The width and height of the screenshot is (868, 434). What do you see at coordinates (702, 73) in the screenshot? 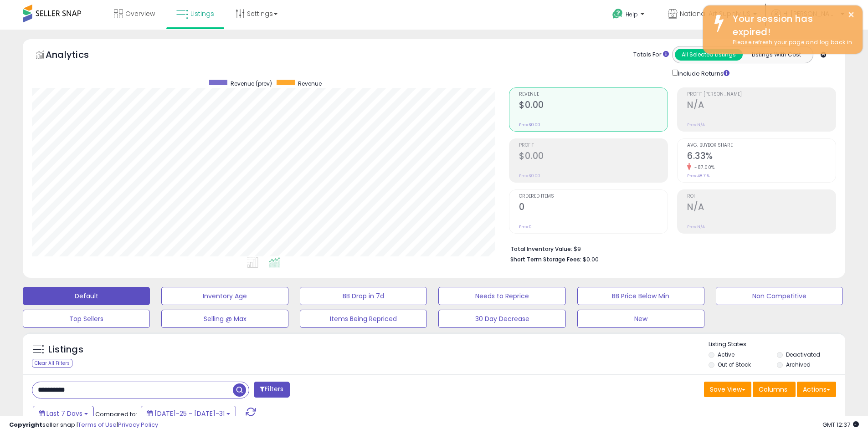
I see `div: Include Returns` at bounding box center [702, 73].